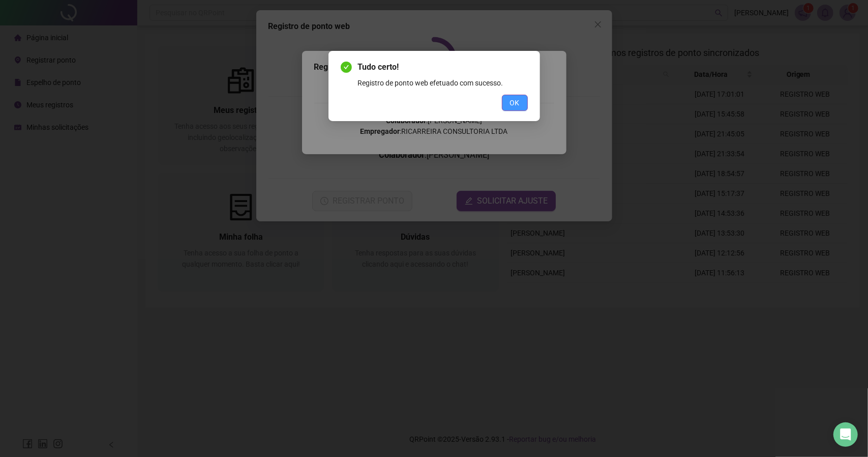 This screenshot has width=868, height=457. Describe the element at coordinates (515, 103) in the screenshot. I see `button: OK` at that location.